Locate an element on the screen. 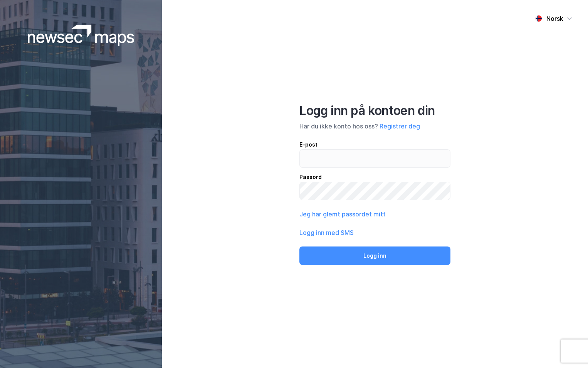 The image size is (588, 368). div: Har du ikke konto hos oss? is located at coordinates (375, 126).